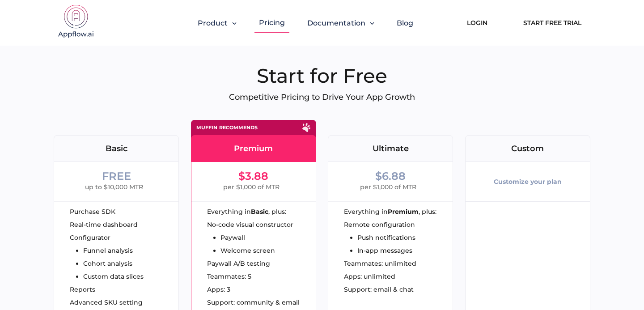  Describe the element at coordinates (477, 23) in the screenshot. I see `a: Login` at that location.